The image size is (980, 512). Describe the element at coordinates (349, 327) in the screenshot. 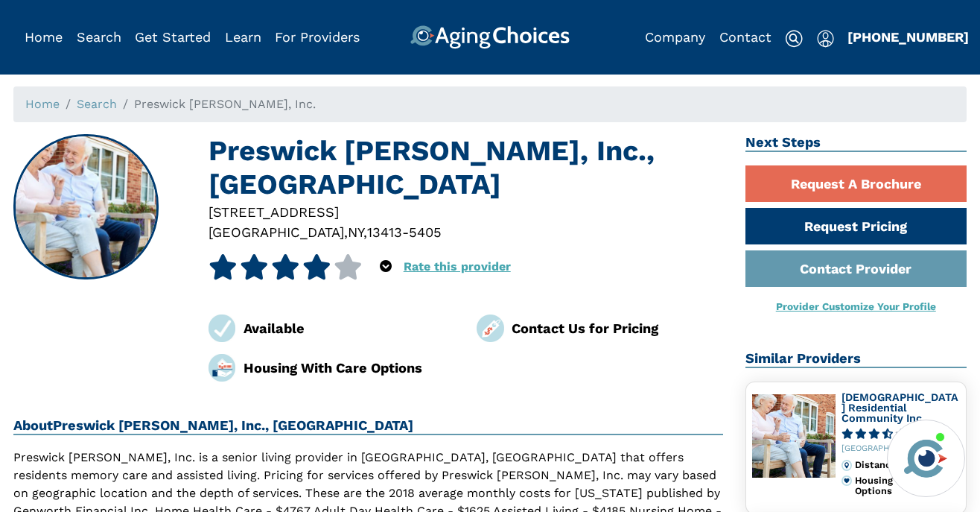

I see `div: Available` at that location.